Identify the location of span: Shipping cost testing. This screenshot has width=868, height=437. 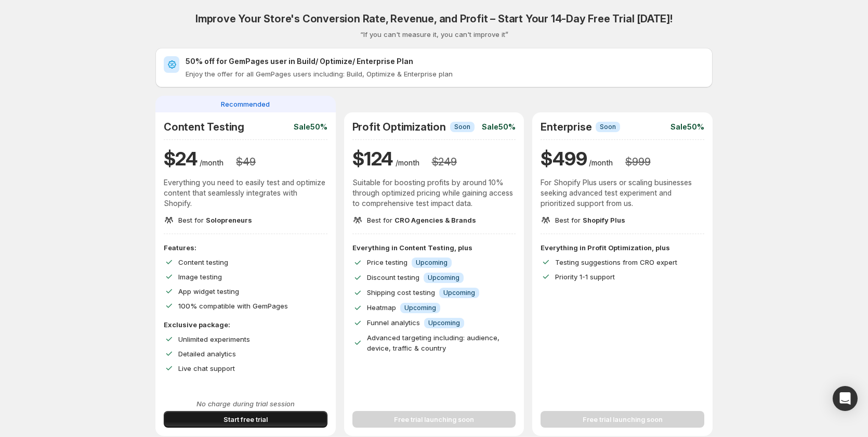
(400, 292).